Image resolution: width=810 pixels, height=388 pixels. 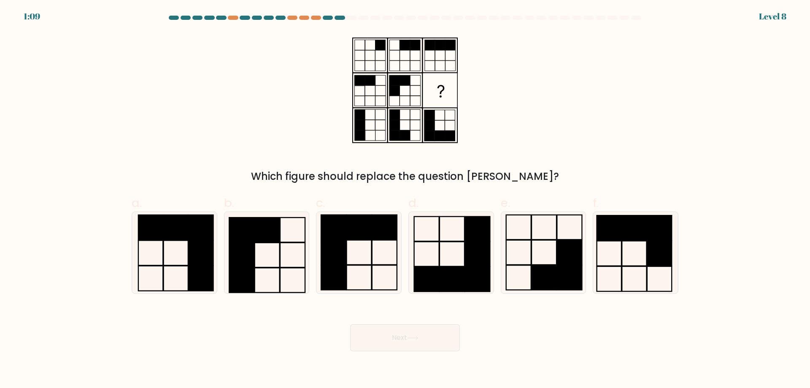 I want to click on span: a., so click(x=137, y=202).